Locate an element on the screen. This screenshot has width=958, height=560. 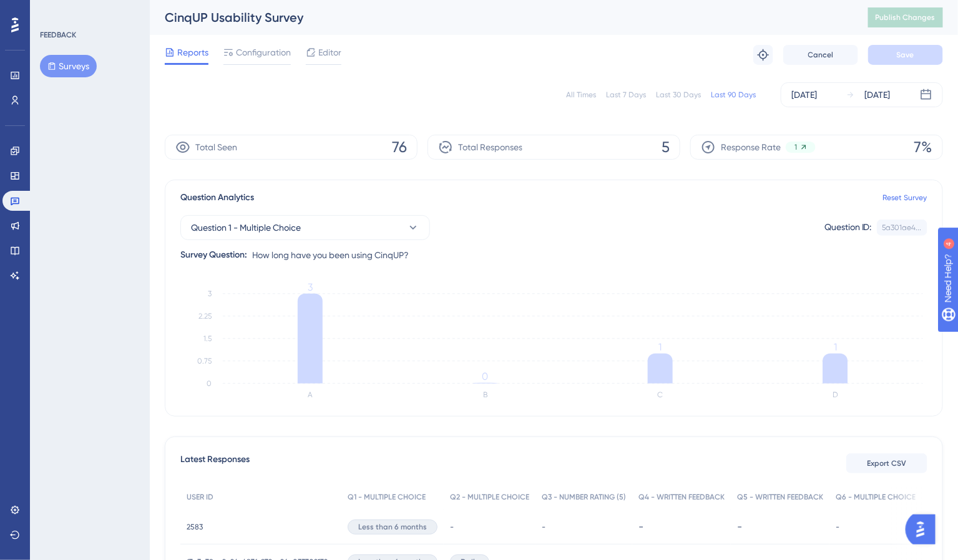
button: Surveys is located at coordinates (68, 66).